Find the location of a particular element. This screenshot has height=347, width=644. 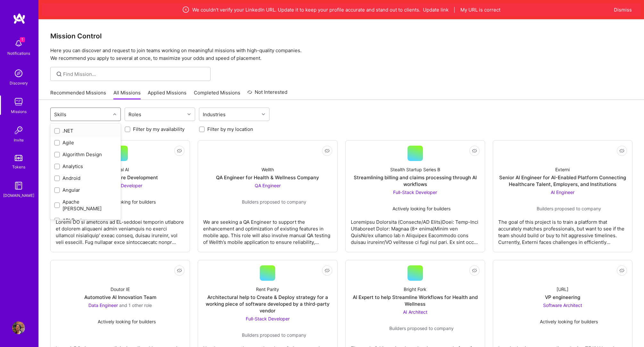

div: Automotive AI Innovation Team is located at coordinates (120, 297).